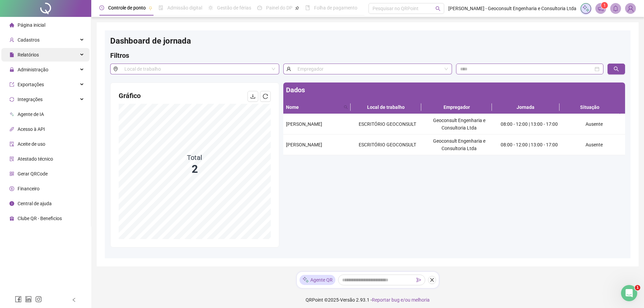  I want to click on th: Situação, so click(590, 108).